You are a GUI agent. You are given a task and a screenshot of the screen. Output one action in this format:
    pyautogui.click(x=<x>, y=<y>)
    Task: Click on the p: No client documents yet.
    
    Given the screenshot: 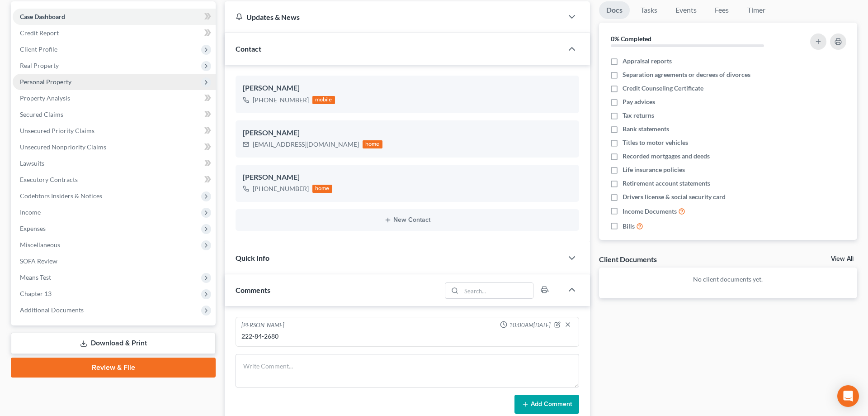 What is the action you would take?
    pyautogui.click(x=728, y=279)
    